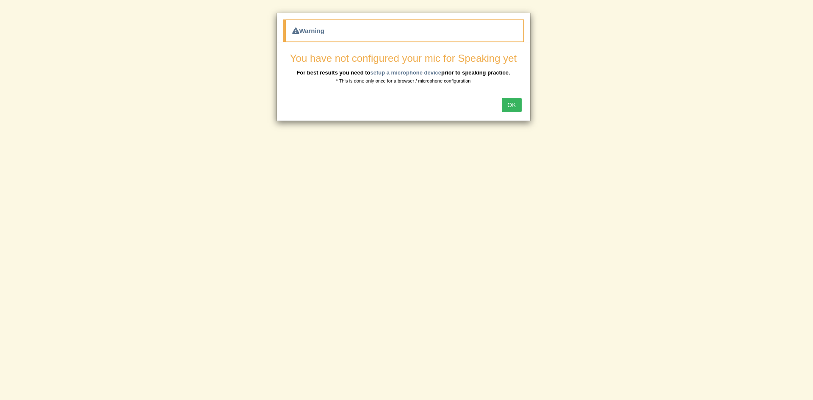 This screenshot has width=813, height=400. Describe the element at coordinates (512, 105) in the screenshot. I see `button: OK` at that location.